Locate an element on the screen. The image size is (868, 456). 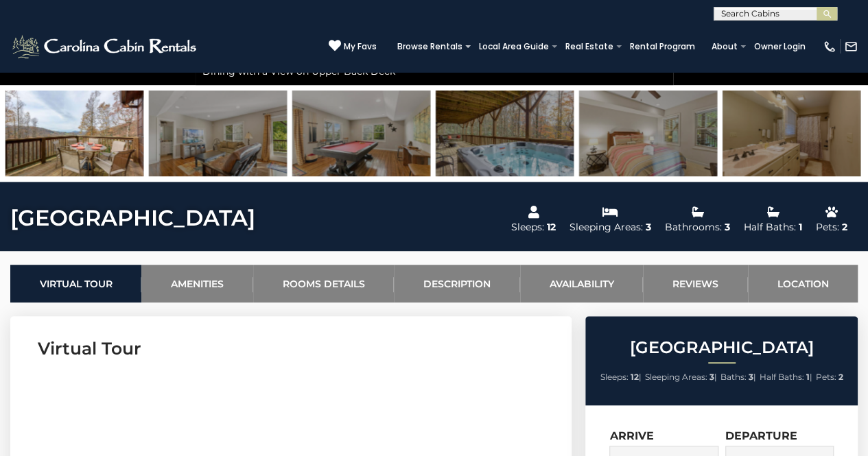
span: Sleeping Areas: is located at coordinates (676, 377).